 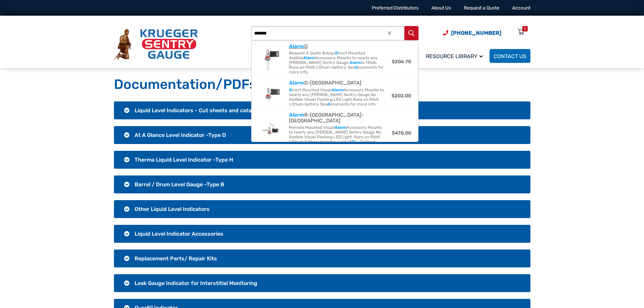 I want to click on bdi: 202.00, so click(x=401, y=96).